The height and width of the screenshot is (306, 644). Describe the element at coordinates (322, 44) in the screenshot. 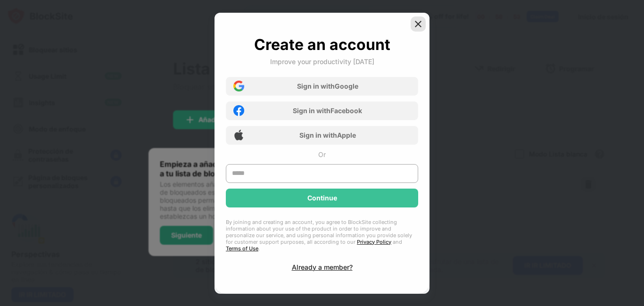

I see `div: Create an account` at that location.